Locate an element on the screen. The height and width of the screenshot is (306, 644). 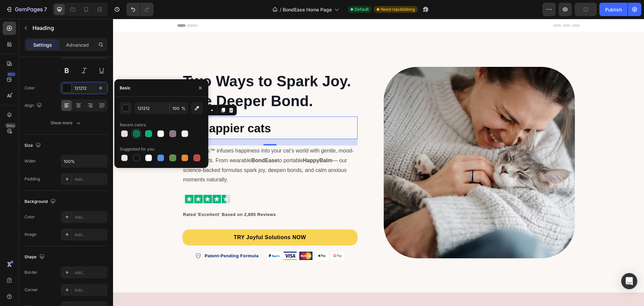
div: Image is located at coordinates (30, 234).